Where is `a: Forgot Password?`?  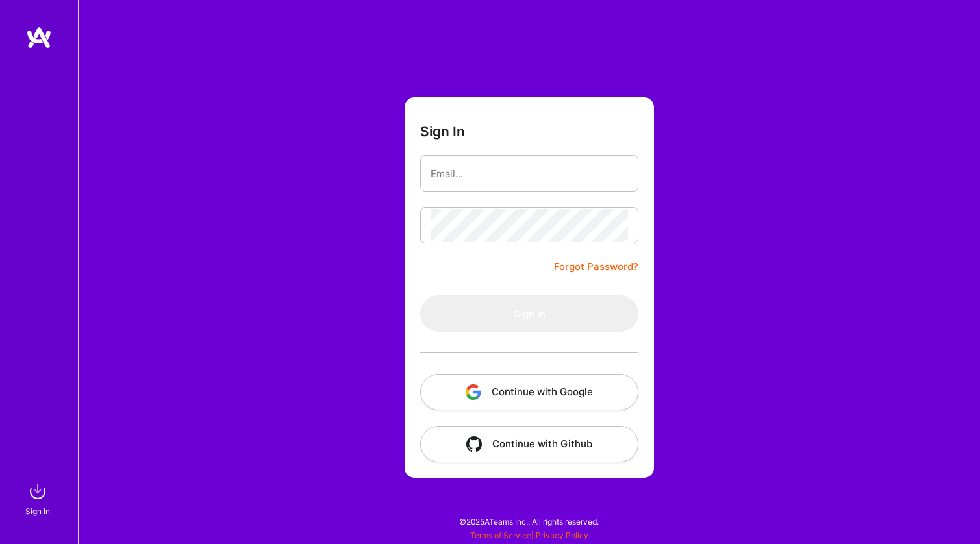
a: Forgot Password? is located at coordinates (596, 267).